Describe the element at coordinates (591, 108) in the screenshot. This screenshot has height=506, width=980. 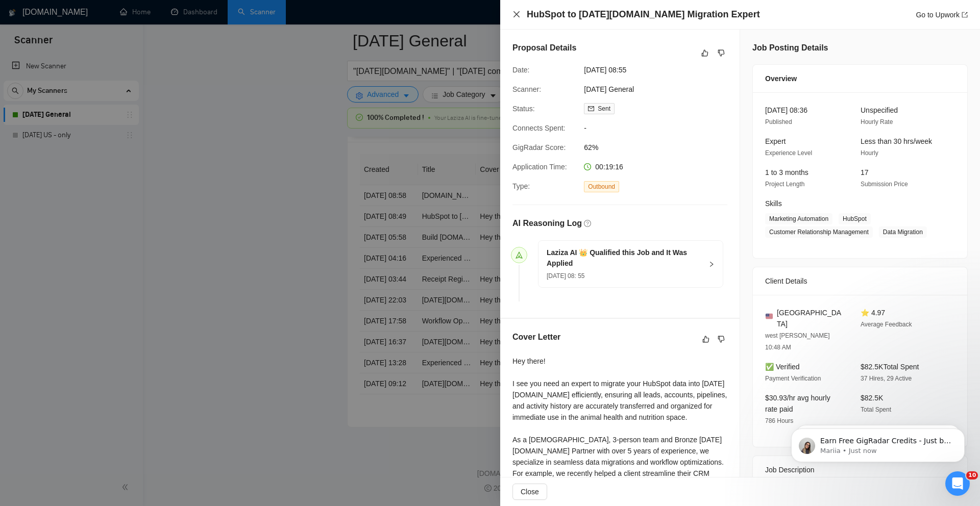
I see `span: mail` at that location.